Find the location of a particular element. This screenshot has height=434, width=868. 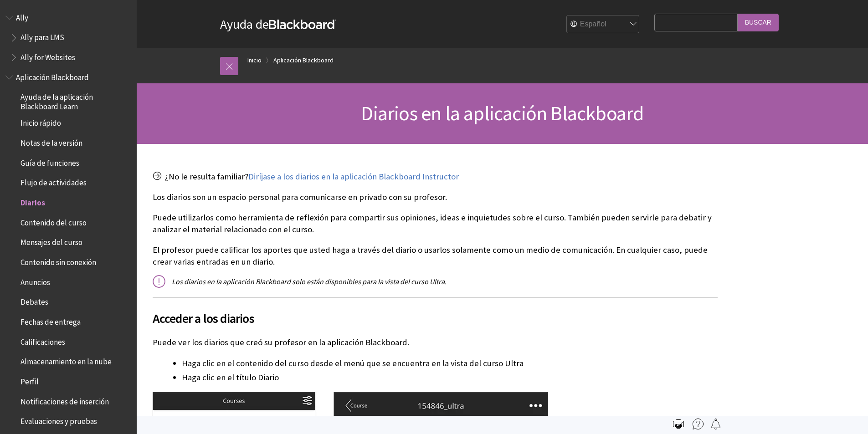

span: Calificaciones is located at coordinates (43, 340).